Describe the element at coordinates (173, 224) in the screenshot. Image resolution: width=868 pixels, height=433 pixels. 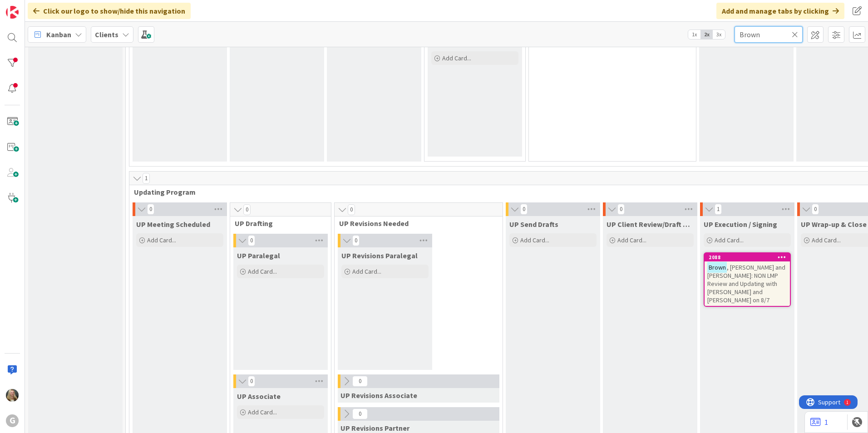
I see `span: UP Meeting Scheduled` at that location.